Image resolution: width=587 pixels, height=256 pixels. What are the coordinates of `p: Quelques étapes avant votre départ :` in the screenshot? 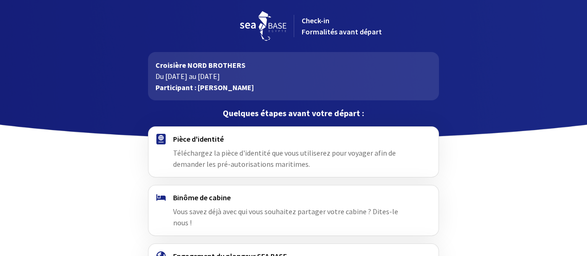 It's located at (293, 113).